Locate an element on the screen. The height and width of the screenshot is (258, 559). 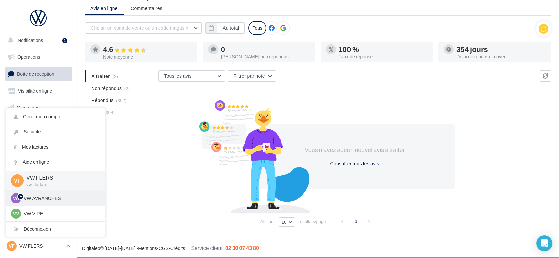
div: 100 % is located at coordinates (383, 49).